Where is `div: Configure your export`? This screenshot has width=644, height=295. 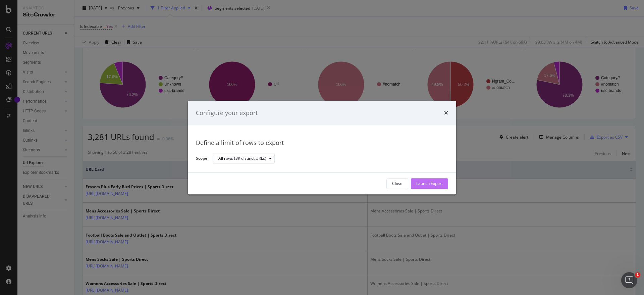 div: Configure your export is located at coordinates (227, 113).